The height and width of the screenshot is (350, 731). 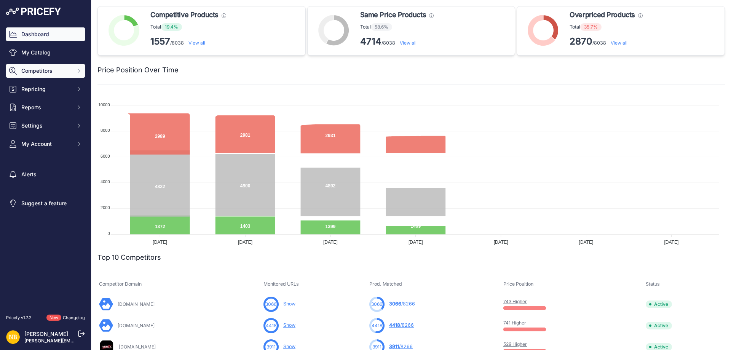 What do you see at coordinates (401, 325) in the screenshot?
I see `a: 4418/8266` at bounding box center [401, 325].